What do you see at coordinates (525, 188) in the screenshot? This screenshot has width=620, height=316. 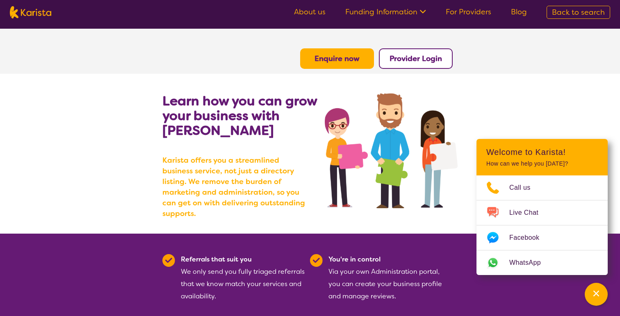 I see `span: Call us` at bounding box center [525, 188].